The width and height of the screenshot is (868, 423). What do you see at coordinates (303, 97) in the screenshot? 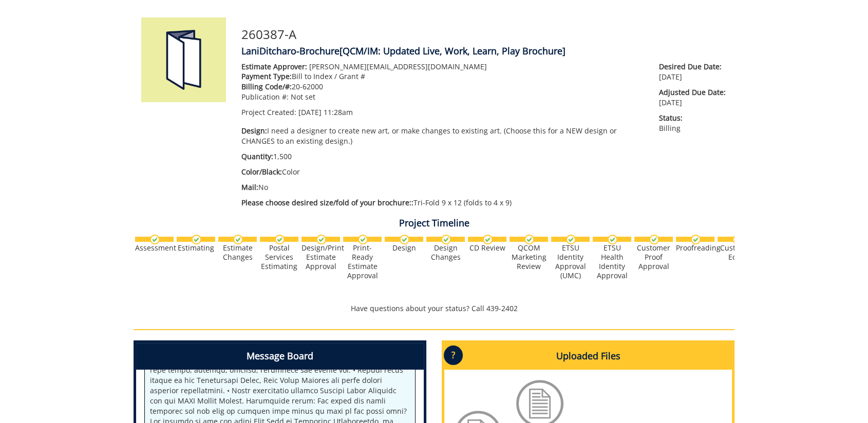
I see `span: Not set` at bounding box center [303, 97].